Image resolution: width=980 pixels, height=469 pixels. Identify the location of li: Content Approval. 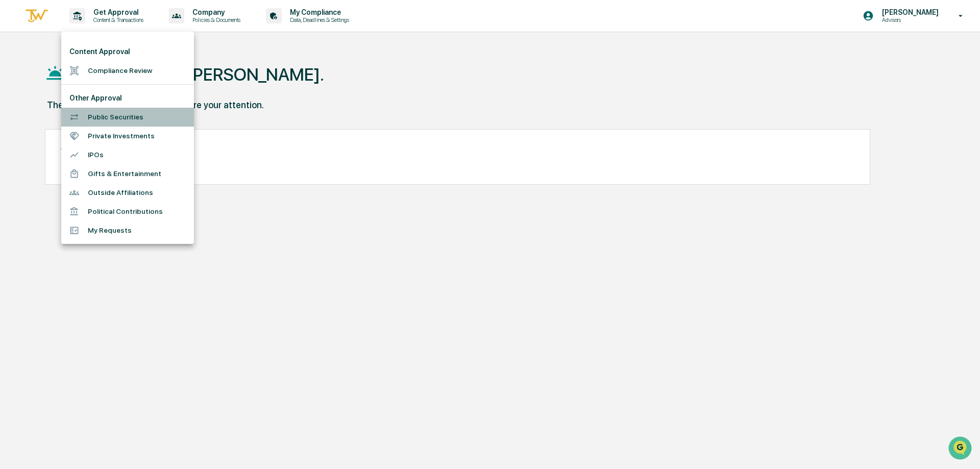
(128, 52).